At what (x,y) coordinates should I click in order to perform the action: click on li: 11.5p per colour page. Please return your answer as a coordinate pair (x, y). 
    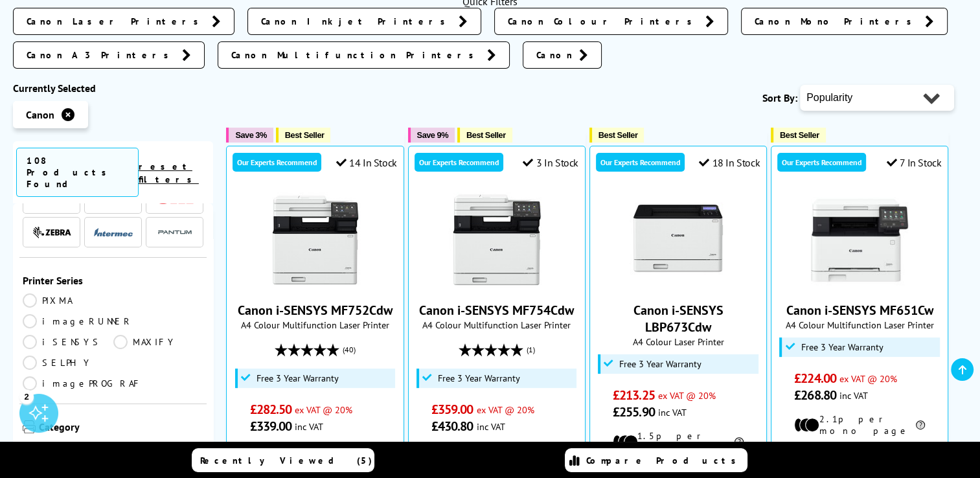
    Looking at the image, I should click on (860, 451).